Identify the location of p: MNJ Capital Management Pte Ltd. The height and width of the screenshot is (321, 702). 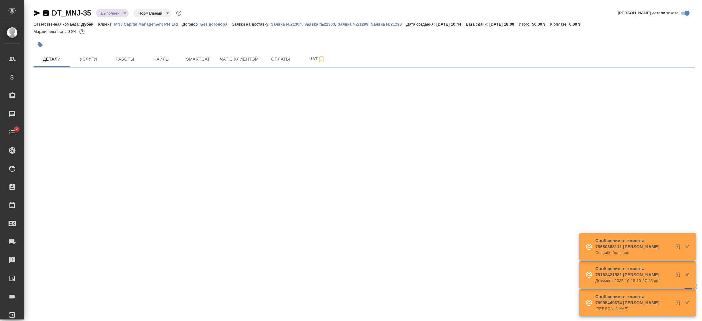
(148, 24).